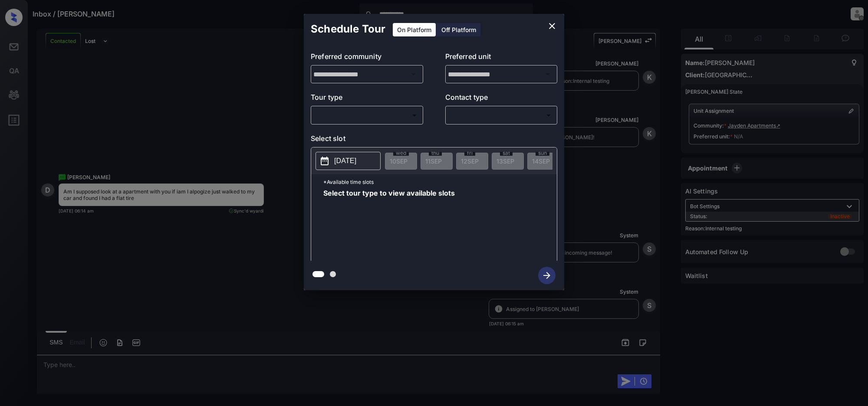  Describe the element at coordinates (348, 29) in the screenshot. I see `h2: Schedule Tour` at that location.